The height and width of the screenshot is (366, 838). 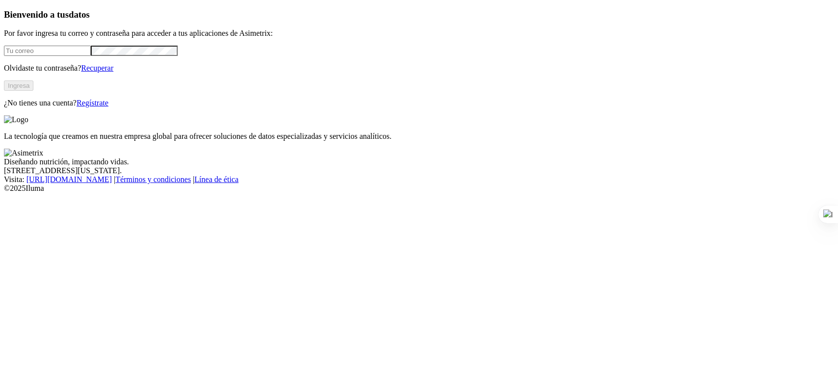 I want to click on input: Tu correo, so click(x=47, y=51).